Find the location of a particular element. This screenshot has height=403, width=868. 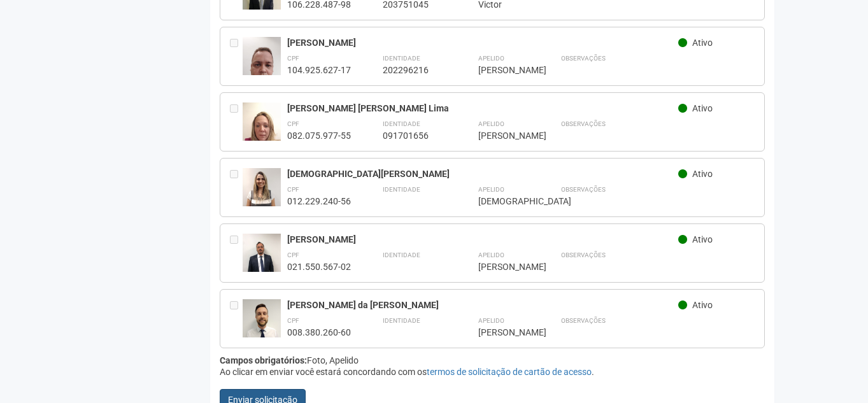

div: 021.550.567-02 is located at coordinates (319, 267).